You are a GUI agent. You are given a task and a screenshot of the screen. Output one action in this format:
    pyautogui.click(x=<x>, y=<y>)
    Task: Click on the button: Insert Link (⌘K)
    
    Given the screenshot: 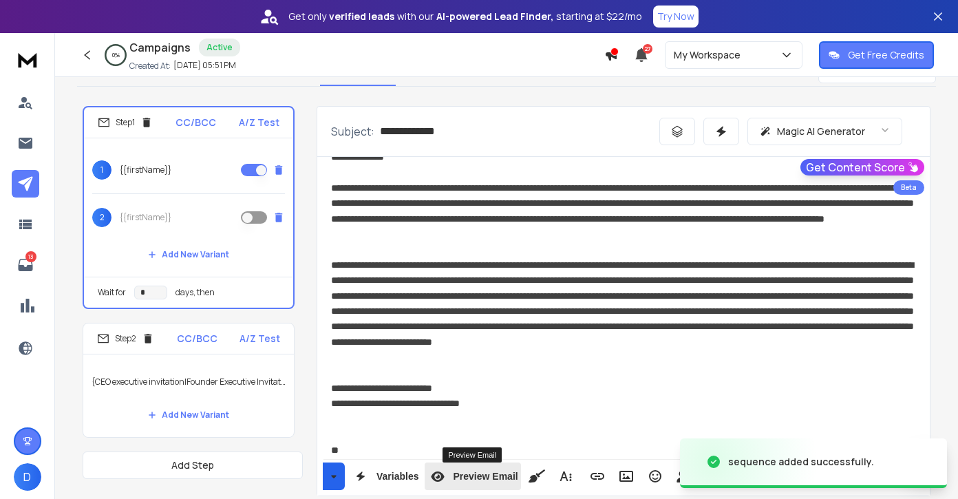 What is the action you would take?
    pyautogui.click(x=597, y=476)
    